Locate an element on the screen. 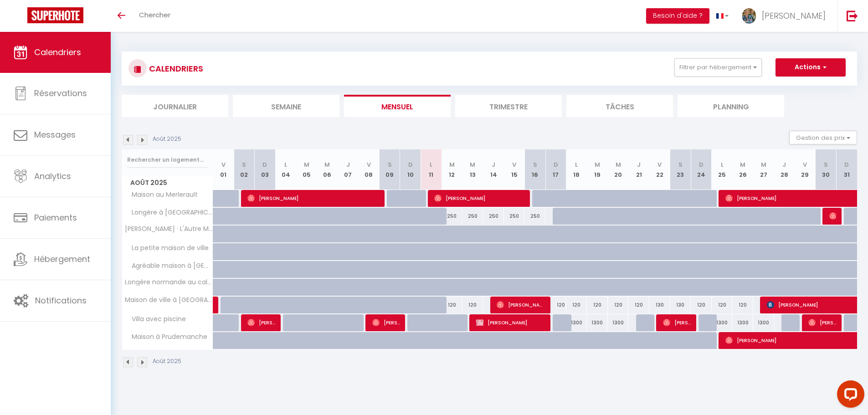  th: 02 is located at coordinates (244, 169).